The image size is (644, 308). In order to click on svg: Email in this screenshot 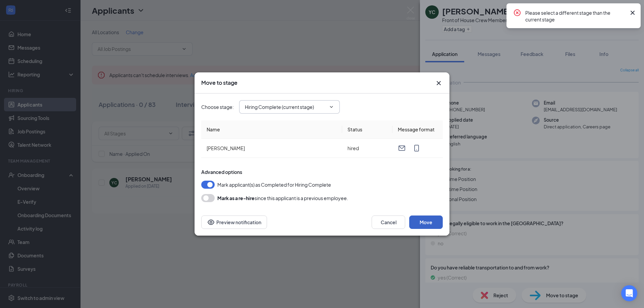, I will do `click(402, 148)`.